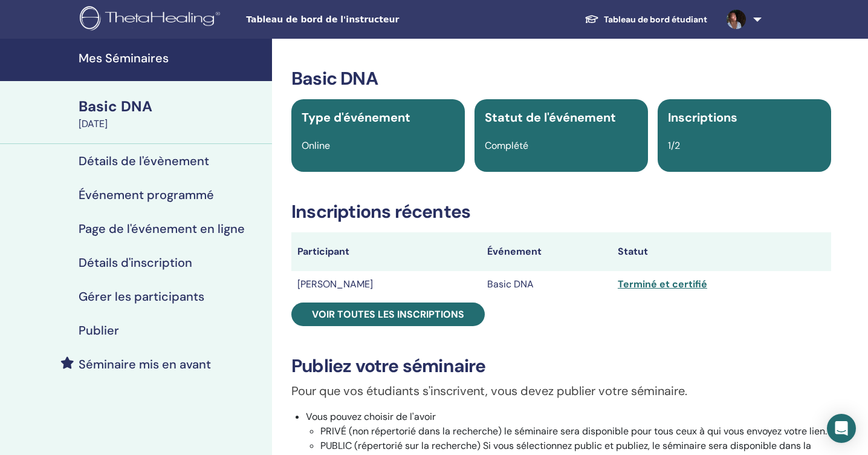 The height and width of the screenshot is (455, 868). Describe the element at coordinates (161, 229) in the screenshot. I see `h4: Page de l'événement en ligne` at that location.